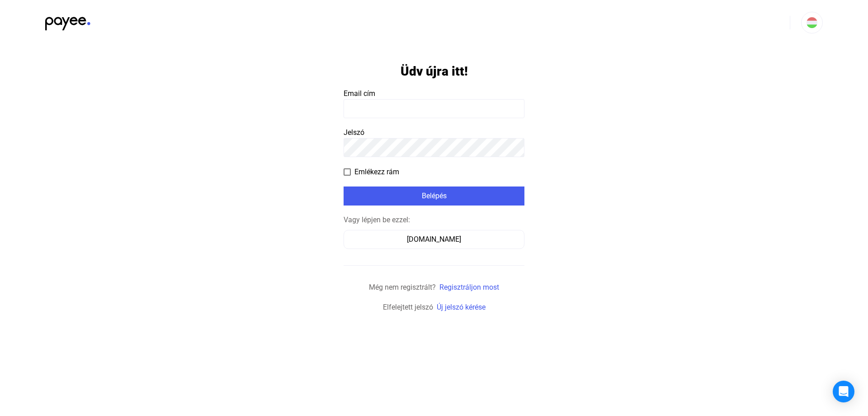  Describe the element at coordinates (434, 196) in the screenshot. I see `button: Belépés` at that location.